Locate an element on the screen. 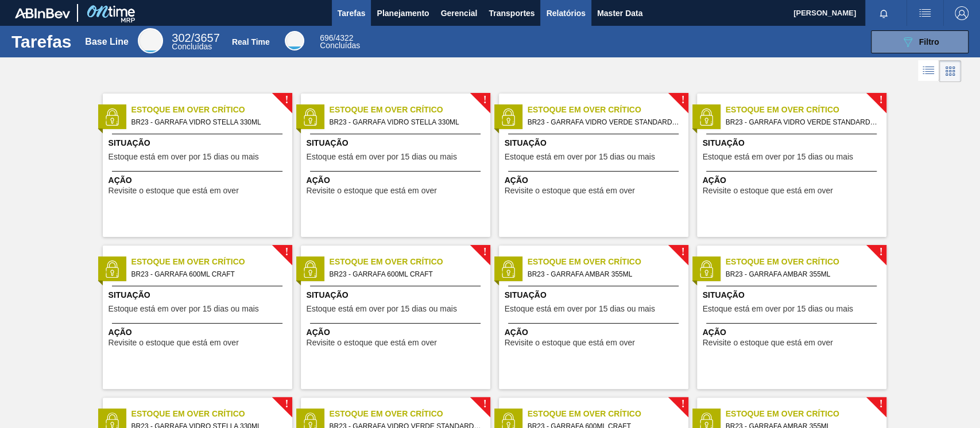 The width and height of the screenshot is (980, 428). span: Tarefas is located at coordinates (351, 13).